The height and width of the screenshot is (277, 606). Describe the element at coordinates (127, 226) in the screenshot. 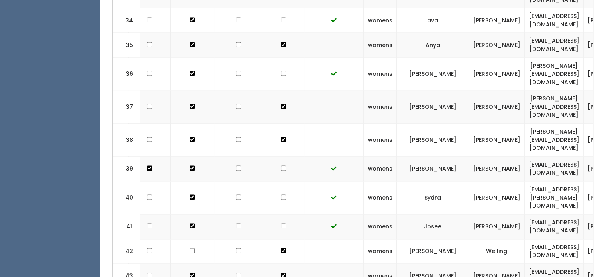

I see `td: 41` at that location.